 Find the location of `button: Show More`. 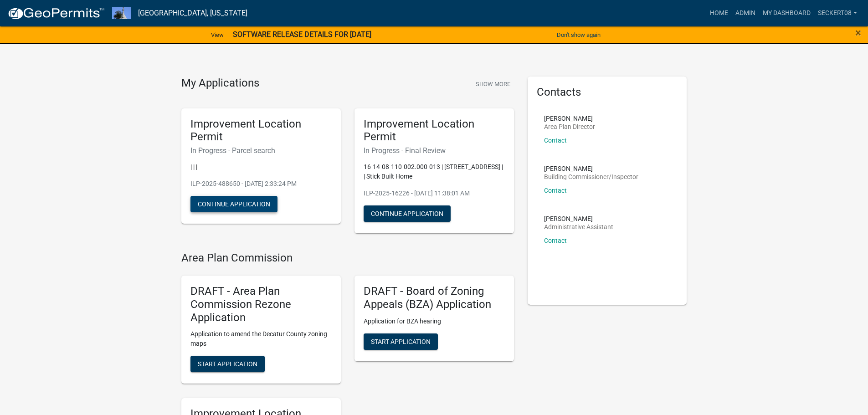

button: Show More is located at coordinates (493, 84).